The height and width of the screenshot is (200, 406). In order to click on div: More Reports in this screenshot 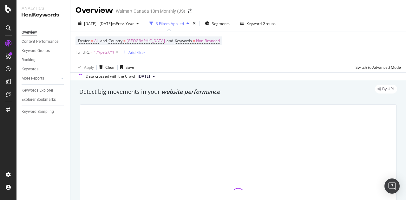, I will do `click(33, 78)`.